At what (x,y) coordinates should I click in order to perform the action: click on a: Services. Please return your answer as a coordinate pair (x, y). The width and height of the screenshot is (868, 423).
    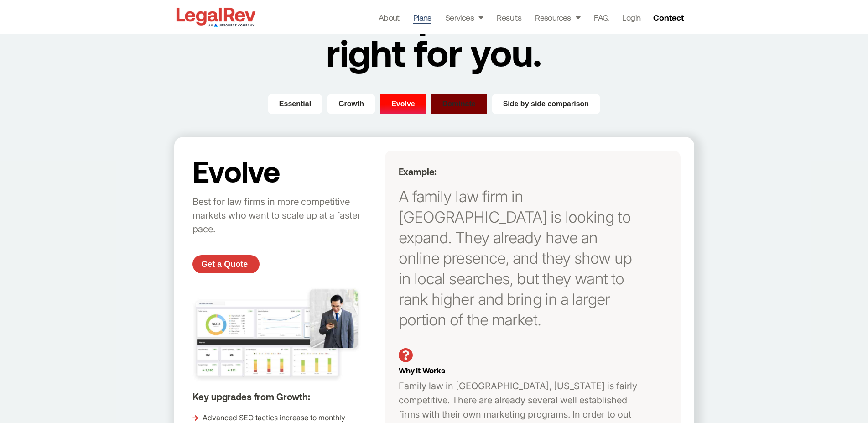
    Looking at the image, I should click on (464, 17).